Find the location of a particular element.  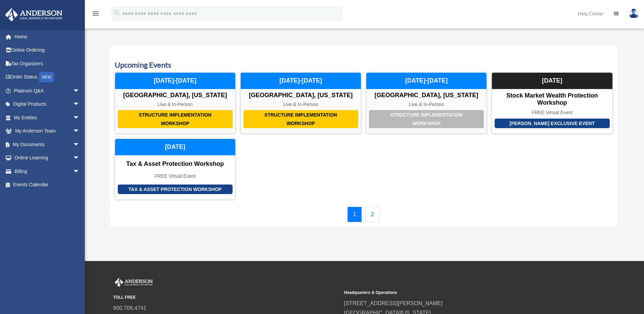

a: My Documentsarrow_drop_down is located at coordinates (47, 145).